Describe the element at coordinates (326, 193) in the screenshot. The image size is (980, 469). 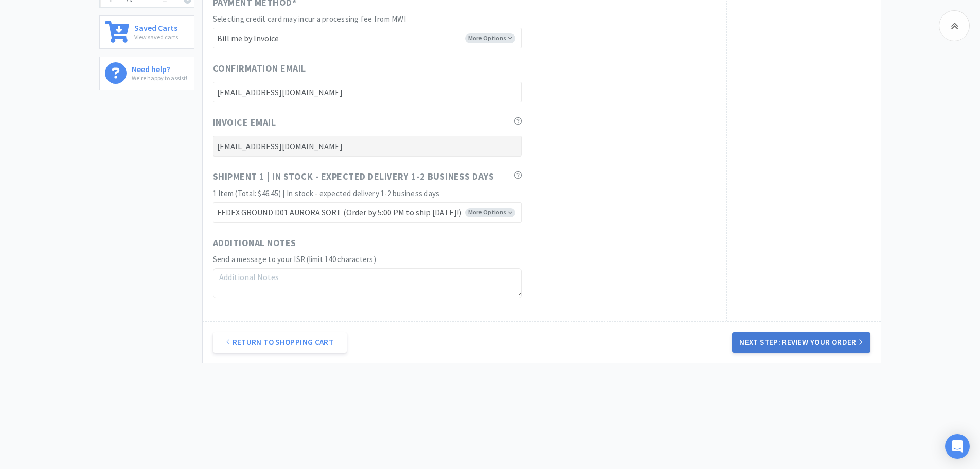
I see `span: 1 Item (Total: $46.45) | In stock - expected delivery 1-2 business days` at that location.